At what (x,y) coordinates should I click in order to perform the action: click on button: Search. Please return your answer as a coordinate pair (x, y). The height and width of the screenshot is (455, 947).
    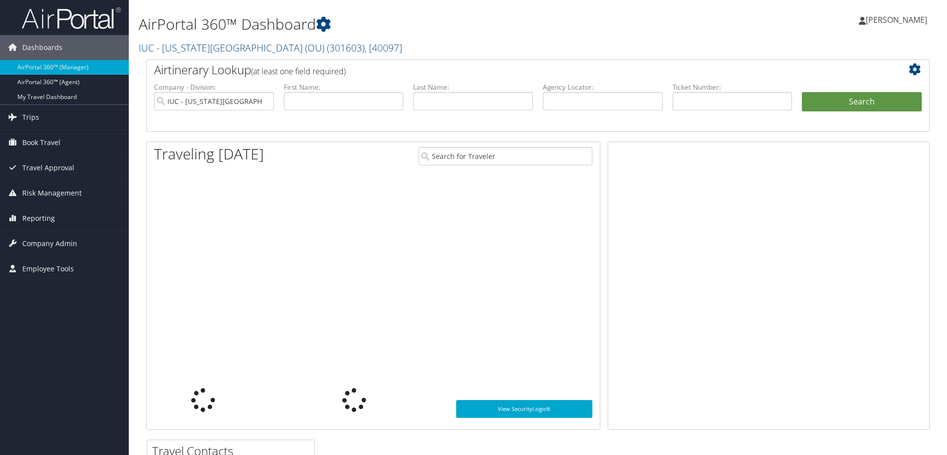
    Looking at the image, I should click on (862, 102).